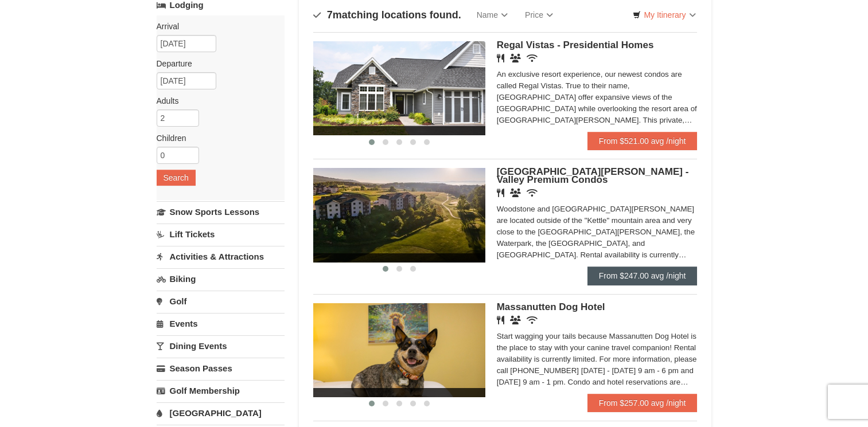 The image size is (868, 427). I want to click on a: Golf Membership, so click(220, 391).